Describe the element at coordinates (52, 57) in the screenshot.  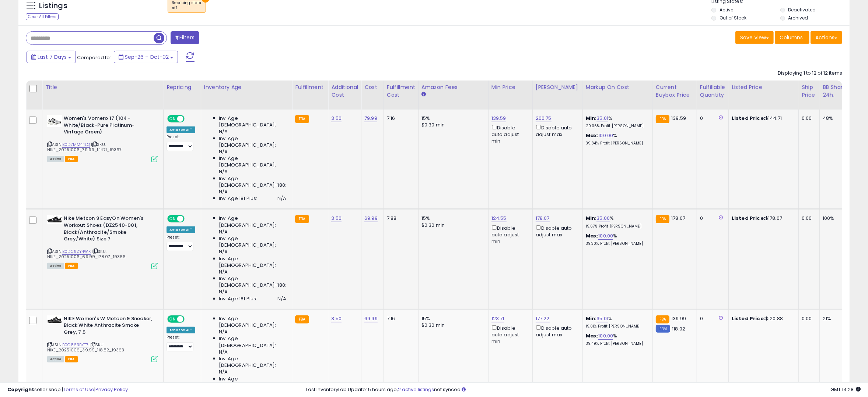
I see `span: Last 7 Days` at that location.